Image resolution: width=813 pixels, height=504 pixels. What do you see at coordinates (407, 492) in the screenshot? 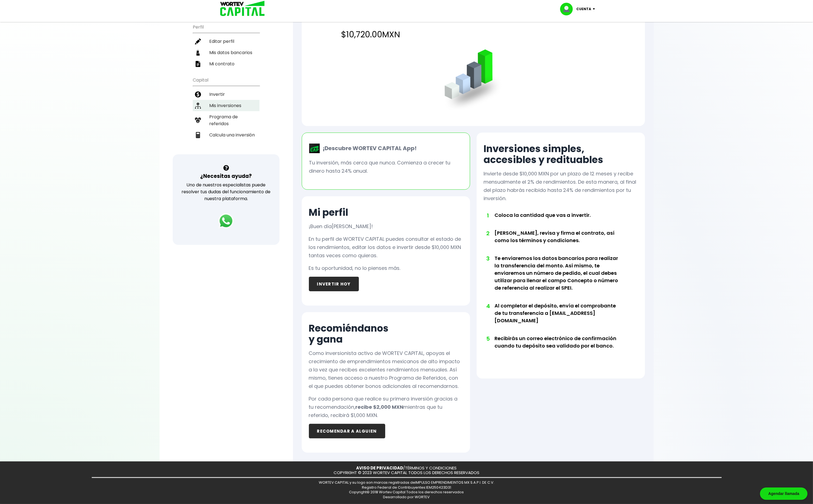
I see `span: Copyright© 2018 Wortev Capital Todos los derechos reservados` at bounding box center [407, 492].